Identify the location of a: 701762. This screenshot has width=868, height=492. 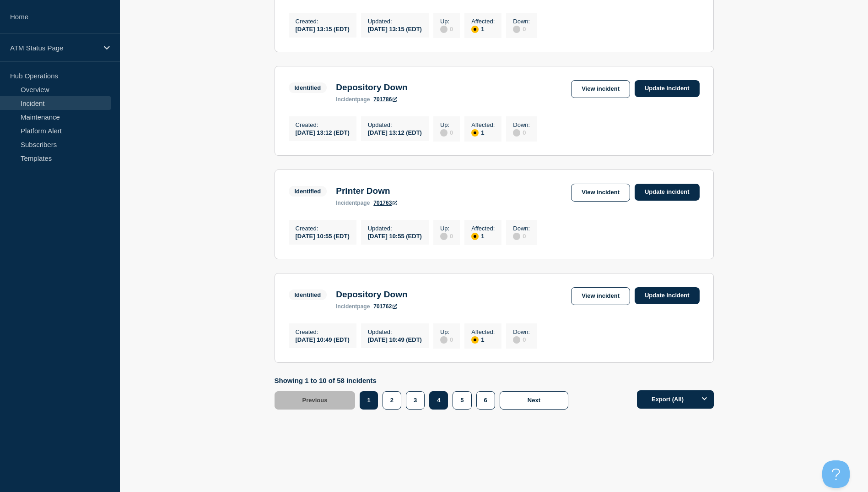
(385, 307).